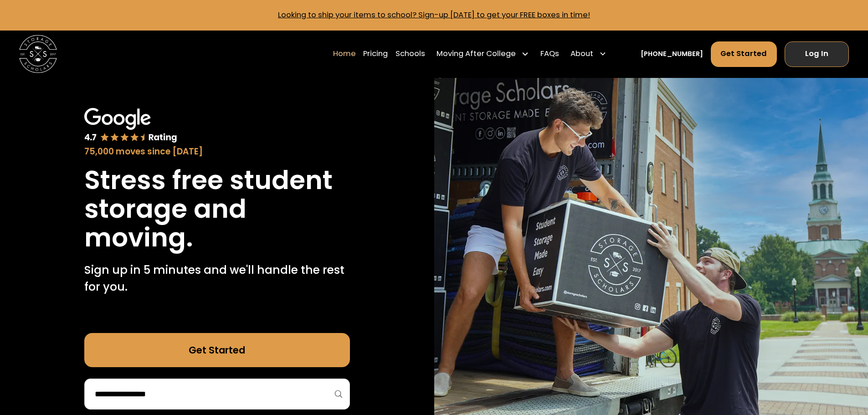  I want to click on a: Pricing, so click(375, 54).